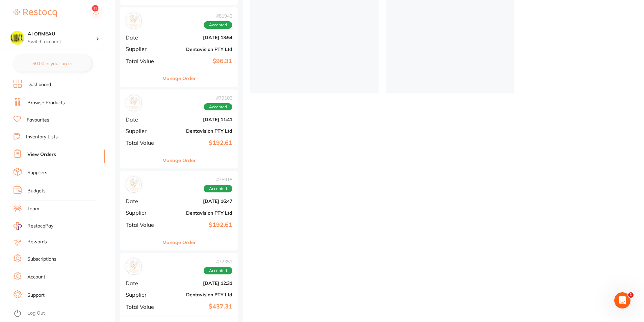  I want to click on p: Switch account, so click(62, 42).